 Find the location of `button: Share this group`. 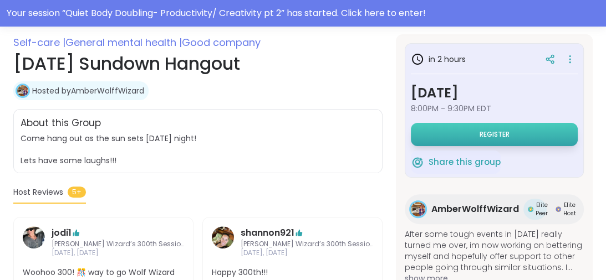

button: Share this group is located at coordinates (456, 162).